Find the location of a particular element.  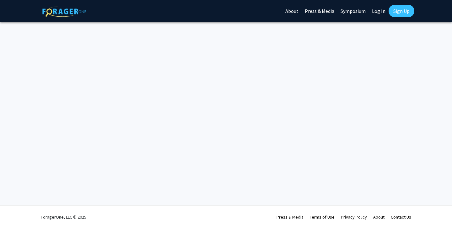

a: Contact Us is located at coordinates (401, 217).